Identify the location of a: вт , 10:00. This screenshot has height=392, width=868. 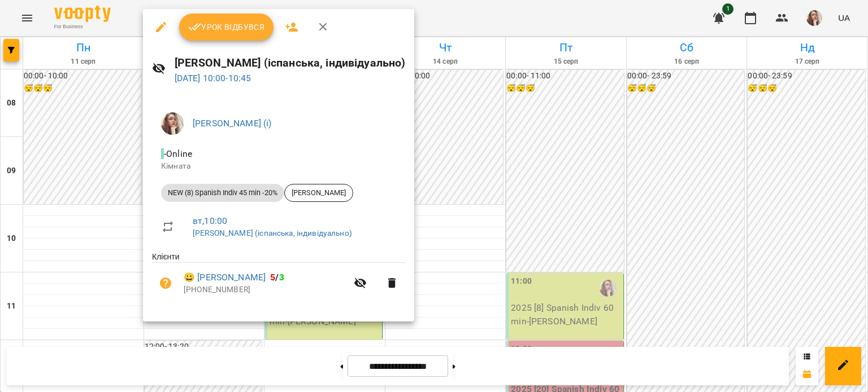
(210, 221).